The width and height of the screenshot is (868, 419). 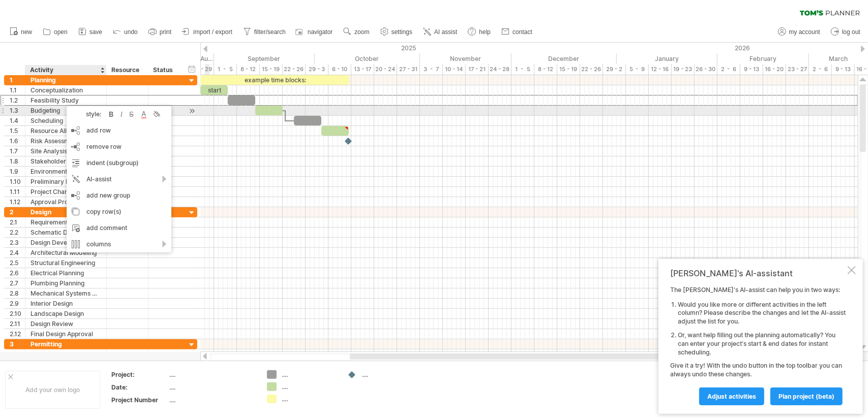 I want to click on a: new, so click(x=21, y=32).